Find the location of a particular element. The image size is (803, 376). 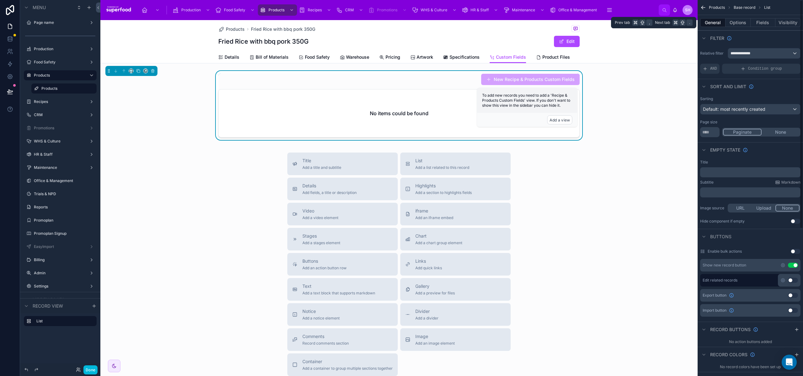

button: Edit is located at coordinates (567, 41).